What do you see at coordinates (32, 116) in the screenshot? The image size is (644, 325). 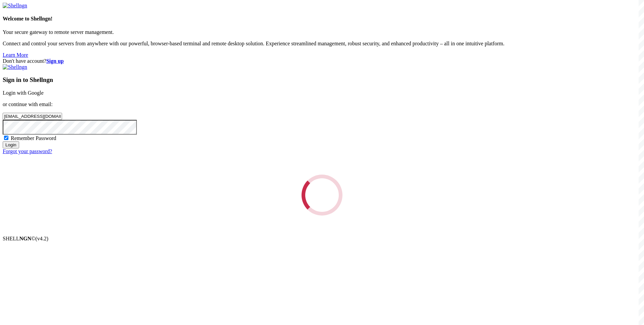 I see `input: Email address` at bounding box center [32, 116].